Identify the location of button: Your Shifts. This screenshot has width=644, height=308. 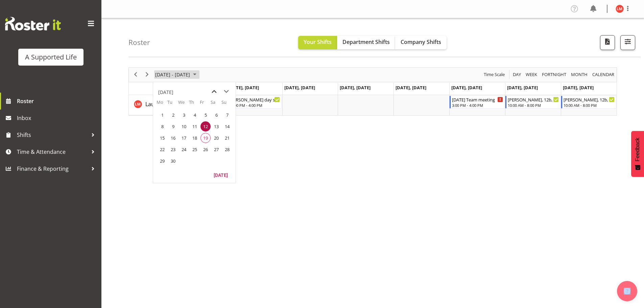
(318, 43).